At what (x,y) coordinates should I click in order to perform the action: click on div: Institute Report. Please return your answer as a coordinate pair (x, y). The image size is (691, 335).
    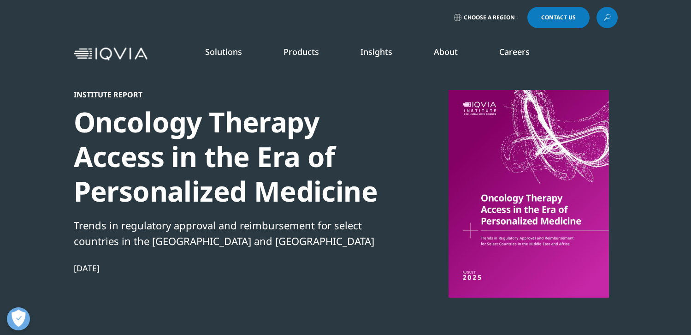
    Looking at the image, I should click on (232, 95).